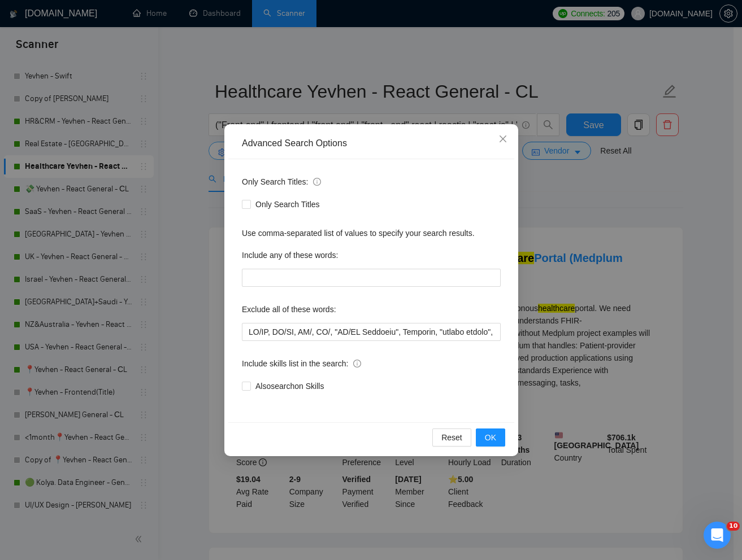 The height and width of the screenshot is (560, 742). I want to click on label: Exclude all of these words:, so click(288, 310).